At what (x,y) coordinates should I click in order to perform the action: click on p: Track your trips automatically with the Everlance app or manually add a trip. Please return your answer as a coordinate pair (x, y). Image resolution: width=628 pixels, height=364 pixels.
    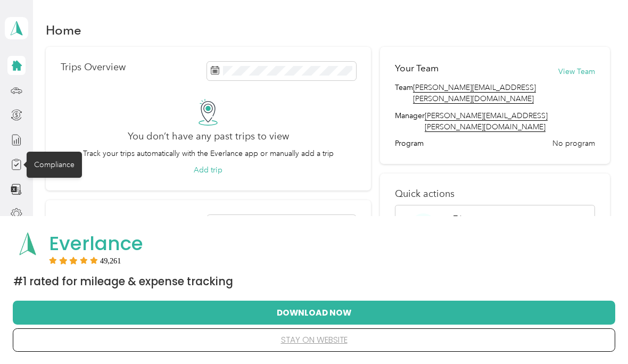
    Looking at the image, I should click on (208, 154).